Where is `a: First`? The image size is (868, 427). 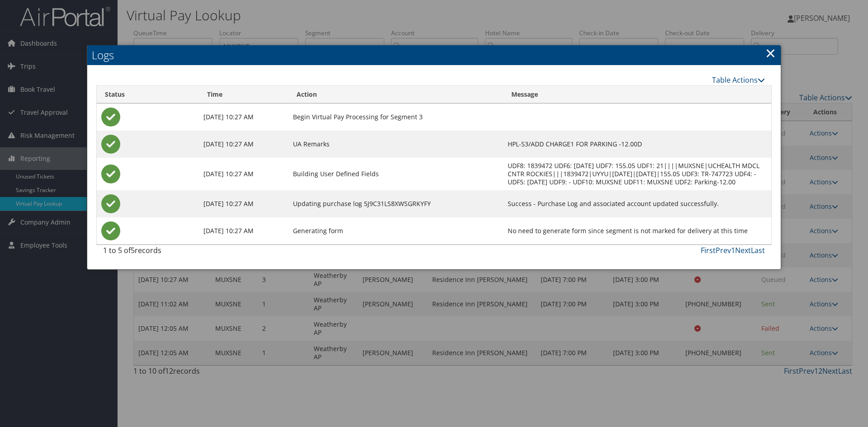
a: First is located at coordinates (708, 251).